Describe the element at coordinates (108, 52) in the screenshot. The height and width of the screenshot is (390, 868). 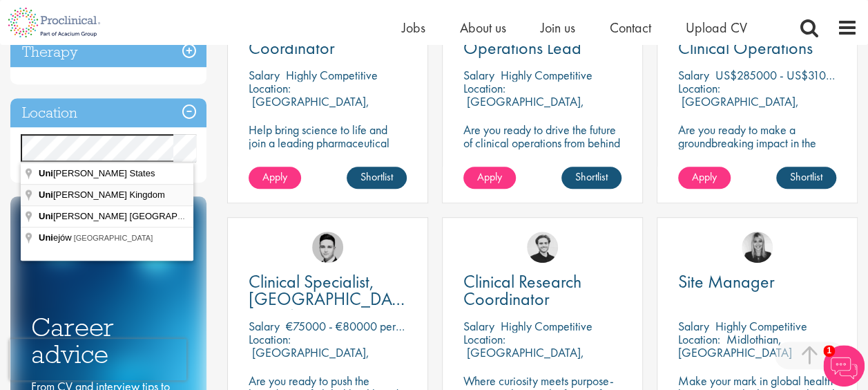
I see `h3: Therapy` at that location.